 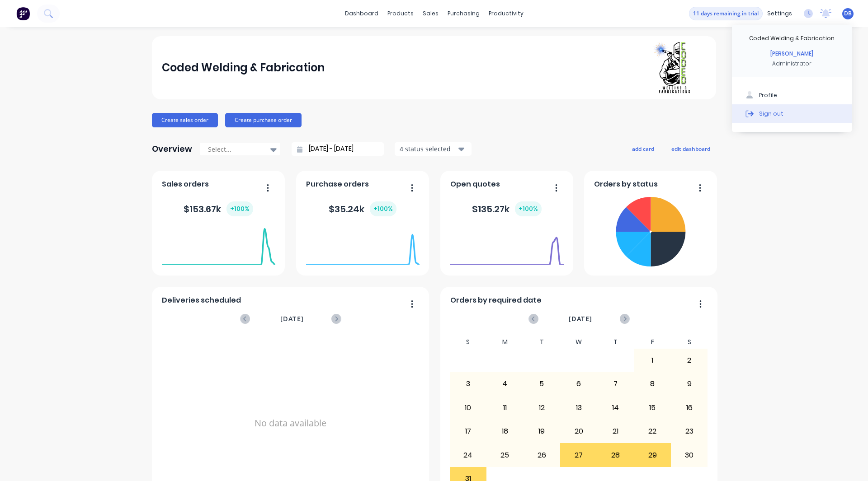 What do you see at coordinates (505, 409) in the screenshot?
I see `div: 11` at bounding box center [505, 409].